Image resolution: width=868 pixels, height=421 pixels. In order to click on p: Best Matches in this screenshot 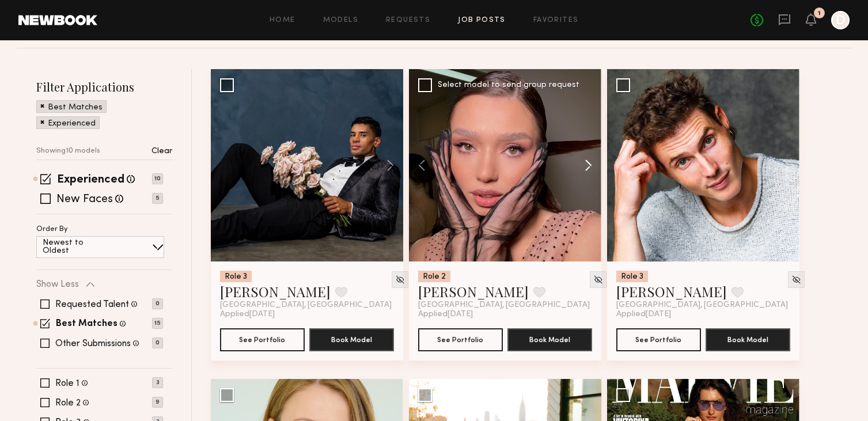, I will do `click(75, 108)`.